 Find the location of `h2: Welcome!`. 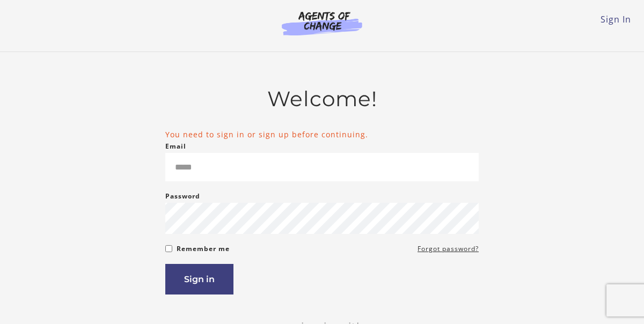

h2: Welcome! is located at coordinates (322, 99).